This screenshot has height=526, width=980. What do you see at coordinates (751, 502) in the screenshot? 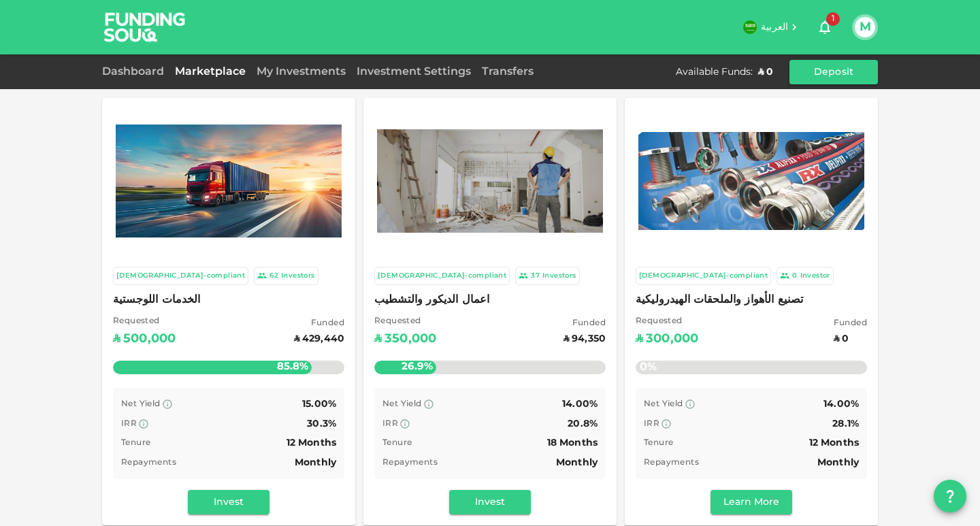
I see `button: Learn More` at bounding box center [751, 502].